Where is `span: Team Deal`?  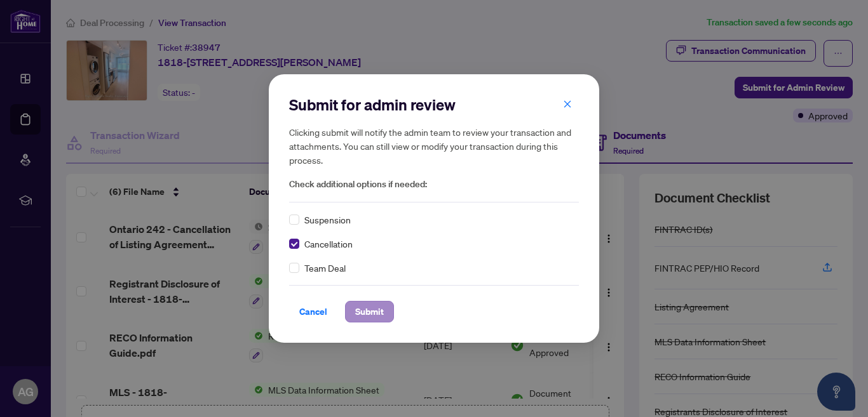
span: Team Deal is located at coordinates (325, 268).